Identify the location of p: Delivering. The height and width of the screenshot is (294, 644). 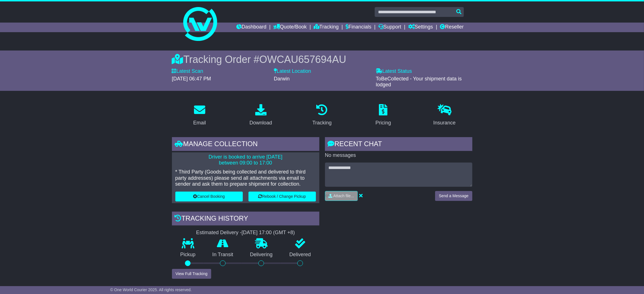
(262, 255).